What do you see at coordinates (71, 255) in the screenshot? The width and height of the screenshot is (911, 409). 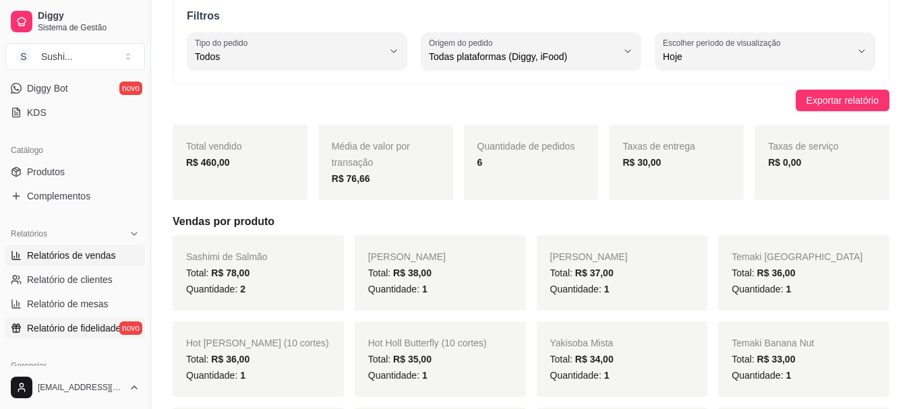 I see `span: Relatórios de vendas` at bounding box center [71, 255].